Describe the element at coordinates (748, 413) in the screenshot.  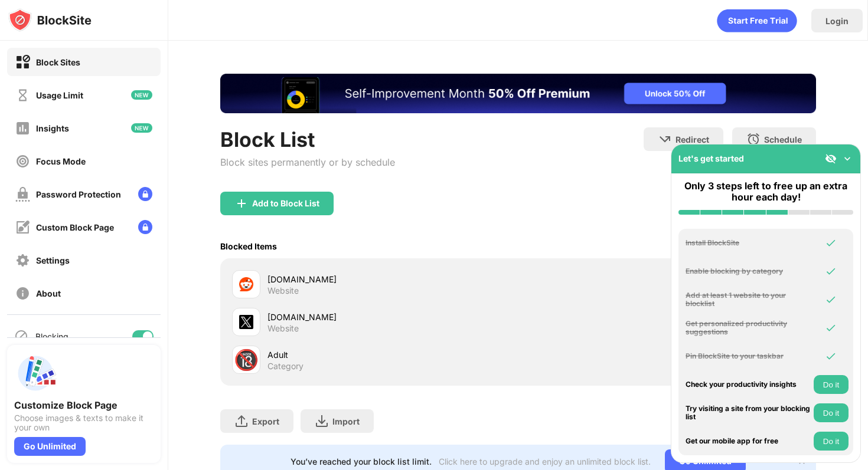
I see `div: Try visiting a site from your blocking list` at that location.